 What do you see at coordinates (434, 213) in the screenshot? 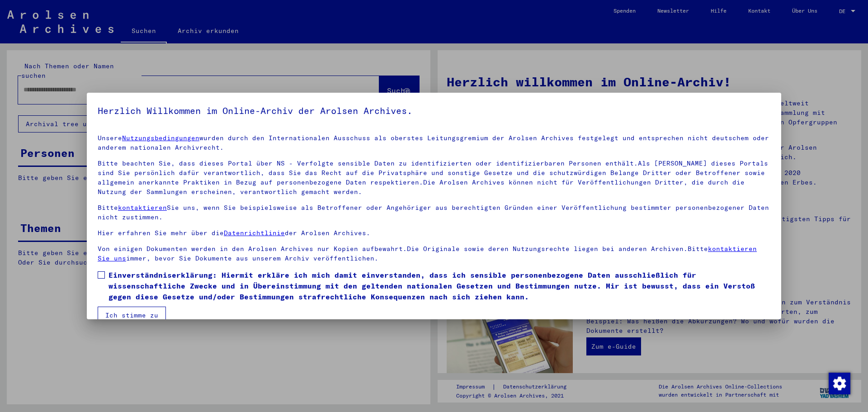
I see `p: Bitte Sie uns, wenn Sie beispielsweise als Betroffener oder Angehöriger aus berechtigten Gründen ...` at bounding box center [434, 213].